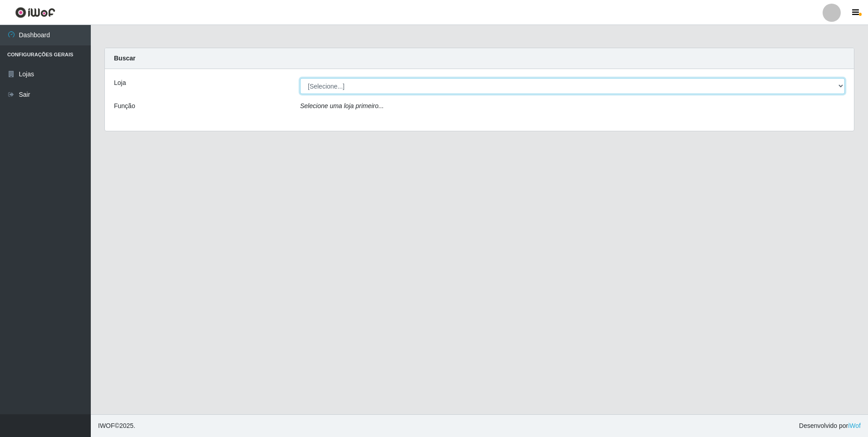  Describe the element at coordinates (830, 426) in the screenshot. I see `span: Desenvolvido por` at that location.